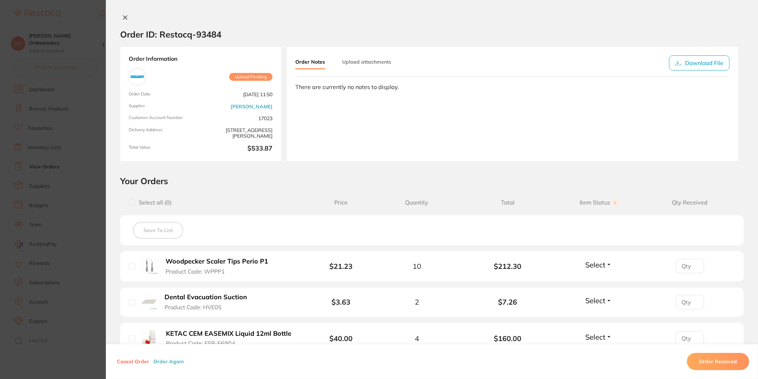  I want to click on span: Qty Received, so click(689, 202).